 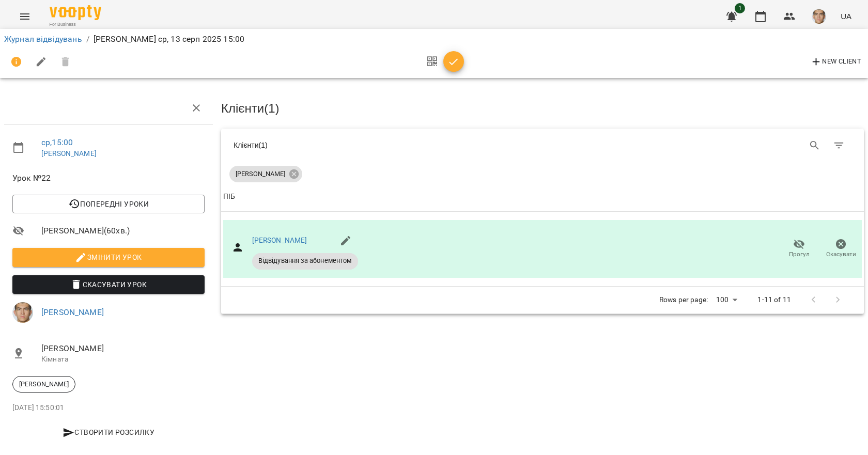 What do you see at coordinates (24, 17) in the screenshot?
I see `button: Menu` at bounding box center [24, 17].